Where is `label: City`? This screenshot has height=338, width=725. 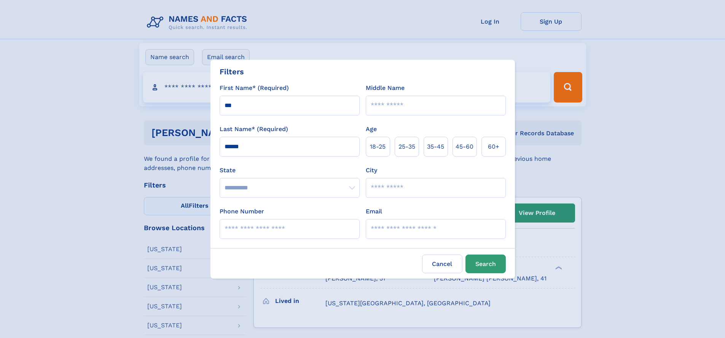 label: City is located at coordinates (371, 170).